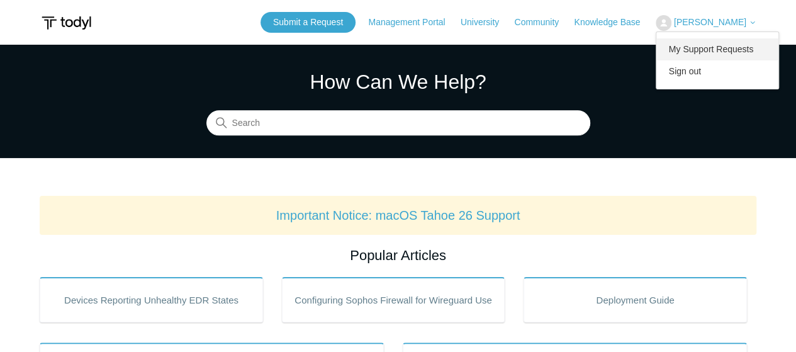 The image size is (796, 352). Describe the element at coordinates (393, 299) in the screenshot. I see `a: Configuring Sophos Firewall for Wireguard Use` at that location.